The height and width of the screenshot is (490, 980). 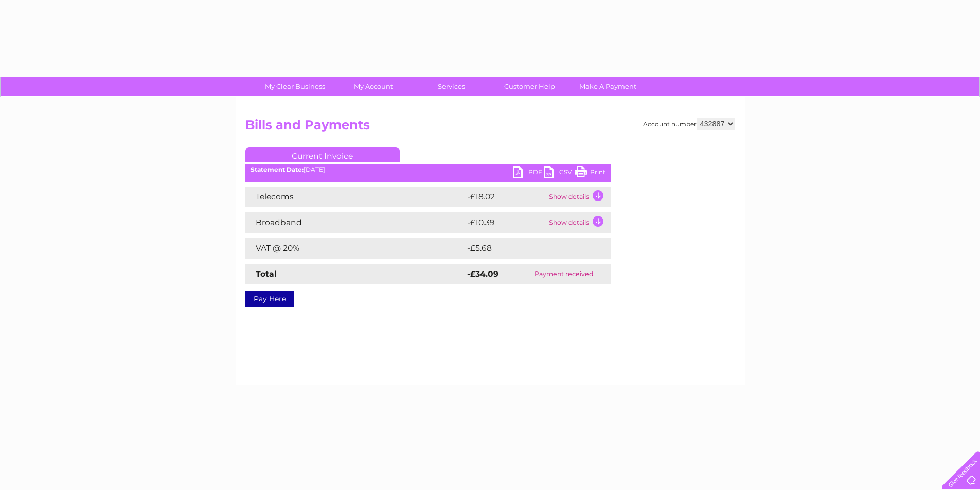 What do you see at coordinates (355, 197) in the screenshot?
I see `td: Telecoms` at bounding box center [355, 197].